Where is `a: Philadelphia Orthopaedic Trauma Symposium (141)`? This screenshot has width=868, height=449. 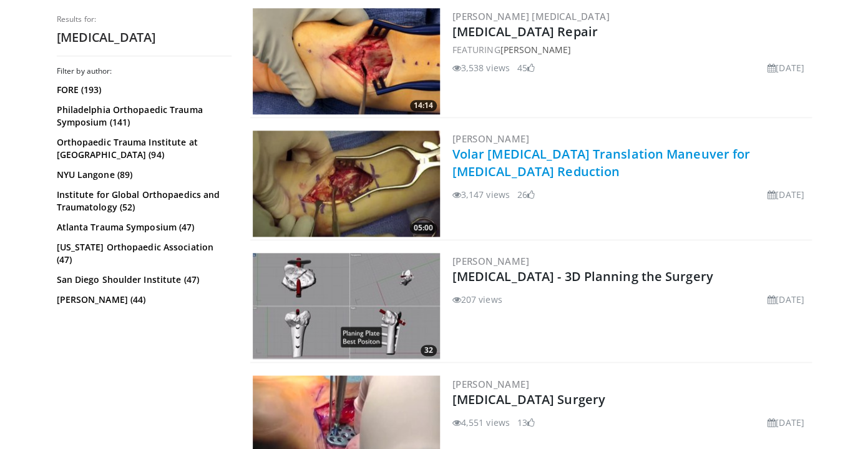
a: Philadelphia Orthopaedic Trauma Symposium (141) is located at coordinates (142, 116).